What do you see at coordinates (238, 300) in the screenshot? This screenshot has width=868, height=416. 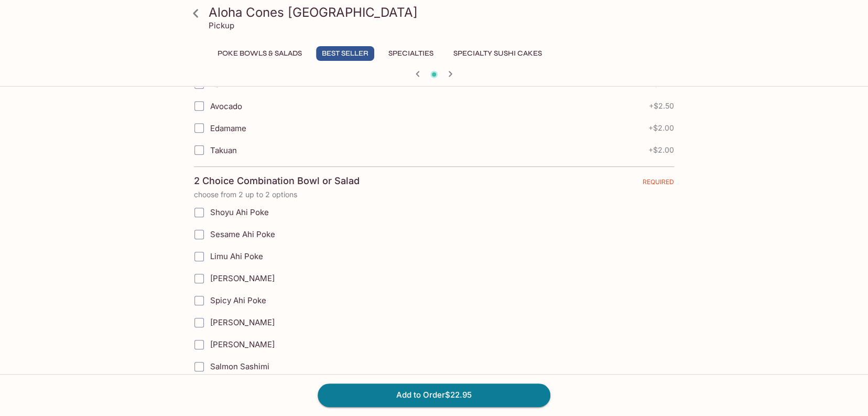 I see `span: Spicy Ahi Poke` at bounding box center [238, 300].